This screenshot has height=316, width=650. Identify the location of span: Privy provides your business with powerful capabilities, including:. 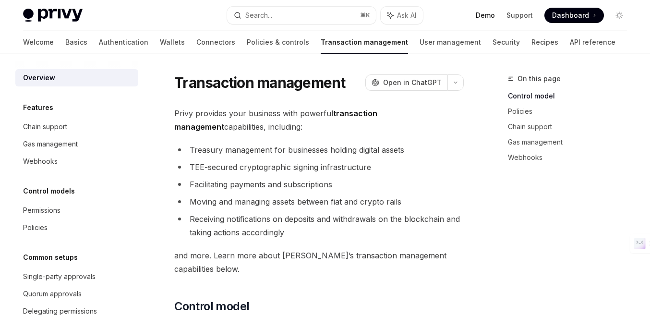
(319, 120).